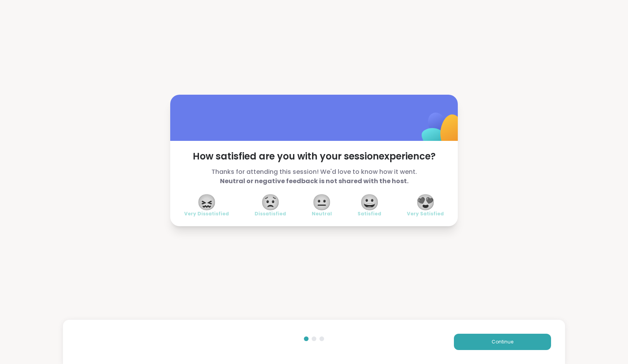 This screenshot has width=628, height=364. What do you see at coordinates (322, 214) in the screenshot?
I see `span: Neutral` at bounding box center [322, 214].